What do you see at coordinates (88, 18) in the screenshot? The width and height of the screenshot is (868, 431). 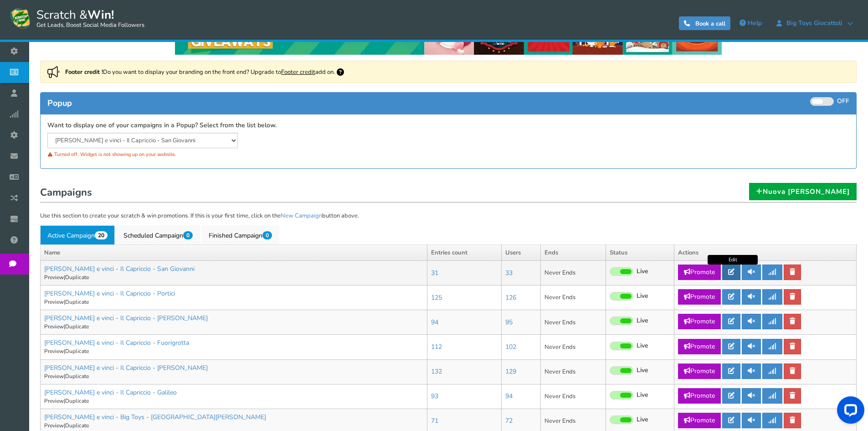 I see `span: Scratch &` at bounding box center [88, 18].